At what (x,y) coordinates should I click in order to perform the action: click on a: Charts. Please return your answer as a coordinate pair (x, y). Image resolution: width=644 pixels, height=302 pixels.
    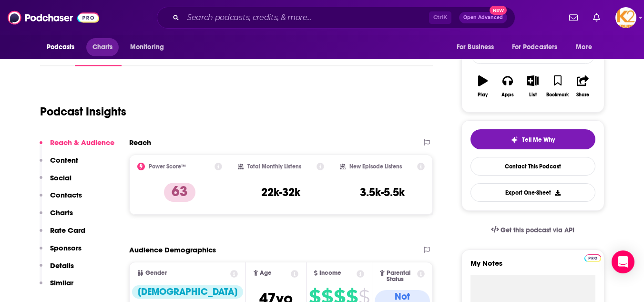
    Looking at the image, I should click on (102, 47).